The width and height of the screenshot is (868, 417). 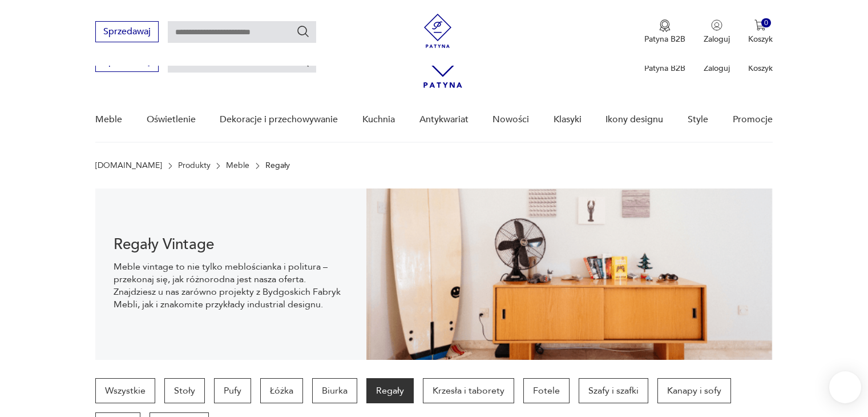 What do you see at coordinates (279, 119) in the screenshot?
I see `a: Dekoracje i przechowywanie` at bounding box center [279, 119].